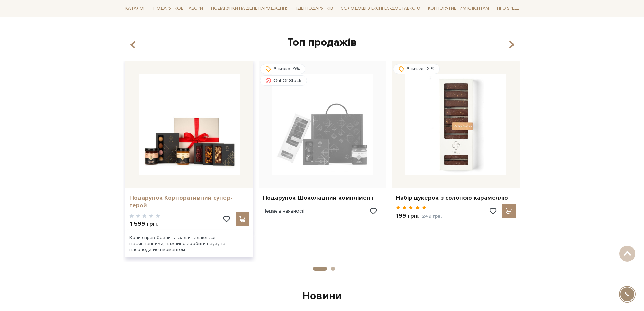 This screenshot has width=644, height=311. What do you see at coordinates (282, 69) in the screenshot?
I see `div: Знижка -9%` at bounding box center [282, 69].